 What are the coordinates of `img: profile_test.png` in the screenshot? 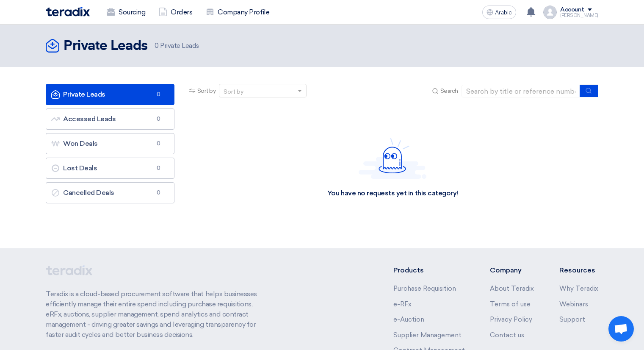 It's located at (550, 12).